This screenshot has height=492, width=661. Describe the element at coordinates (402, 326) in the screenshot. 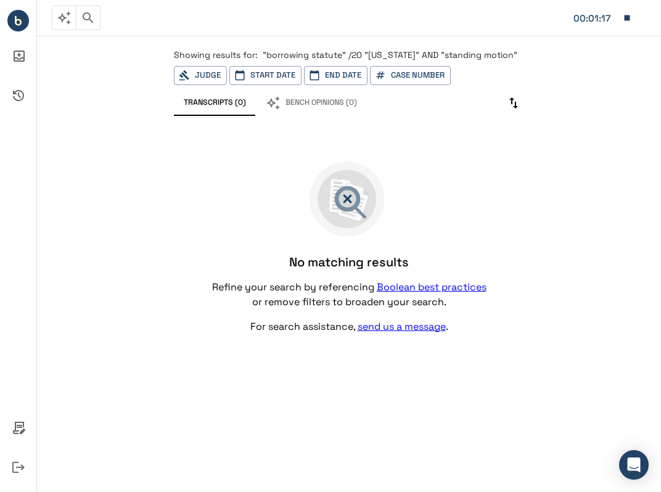

I see `a: send us a message` at that location.